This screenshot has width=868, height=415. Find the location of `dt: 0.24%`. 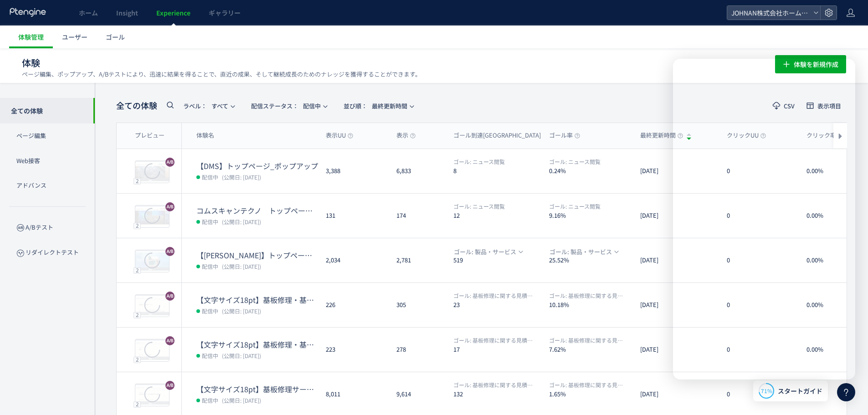

dt: 0.24% is located at coordinates (591, 170).